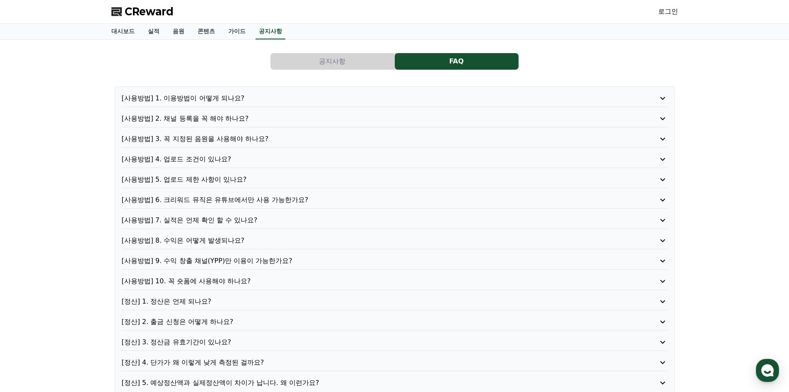 The height and width of the screenshot is (392, 789). What do you see at coordinates (123, 31) in the screenshot?
I see `a: 대시보드` at bounding box center [123, 31].